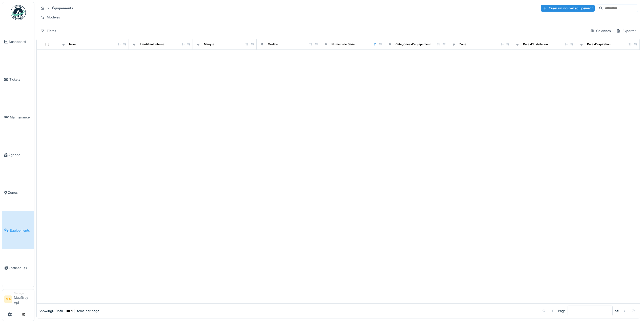 The height and width of the screenshot is (323, 644). Describe the element at coordinates (82, 311) in the screenshot. I see `div: items per page` at that location.